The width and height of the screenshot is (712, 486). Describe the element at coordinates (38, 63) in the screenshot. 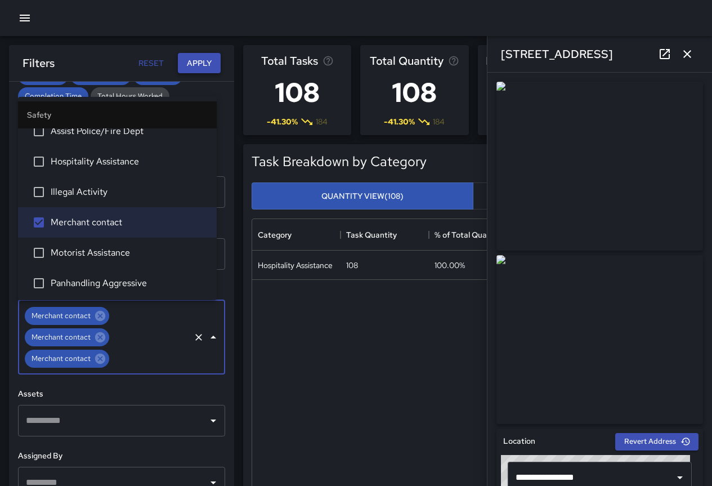

I see `h6: Filters` at that location.